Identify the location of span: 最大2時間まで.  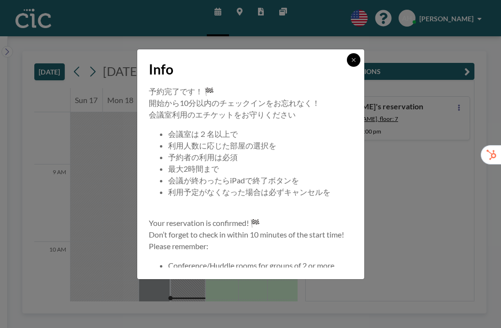
(193, 168).